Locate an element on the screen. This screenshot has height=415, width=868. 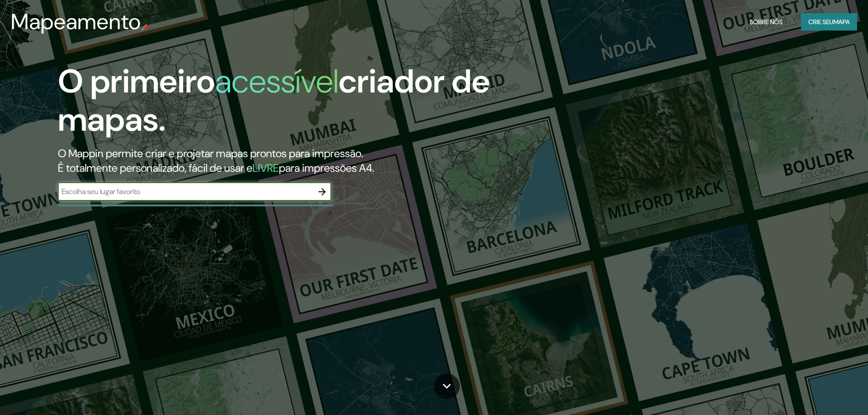
font: acessível is located at coordinates (276, 81).